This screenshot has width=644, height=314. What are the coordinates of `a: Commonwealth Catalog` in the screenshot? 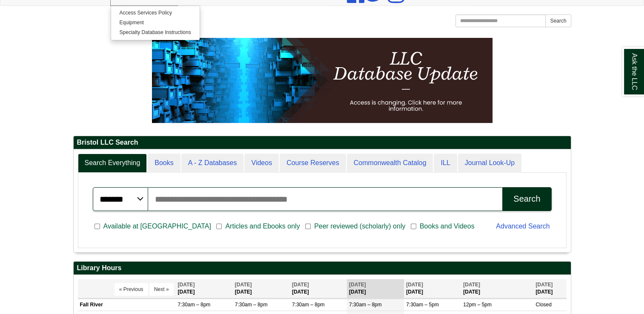 It's located at (390, 163).